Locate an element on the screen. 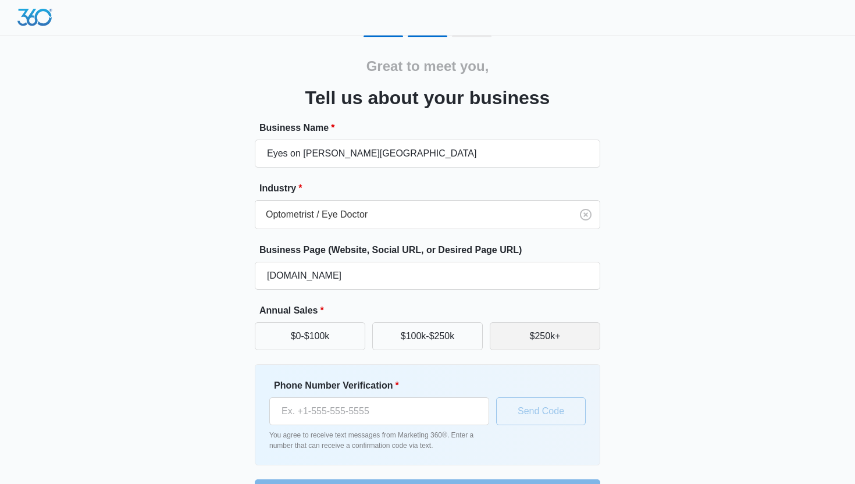  button: Clear is located at coordinates (586, 215).